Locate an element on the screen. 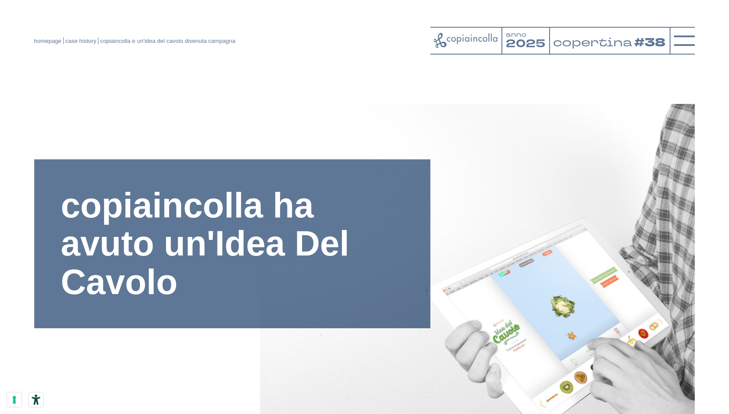 Image resolution: width=729 pixels, height=414 pixels. tspan: #38 is located at coordinates (650, 42).